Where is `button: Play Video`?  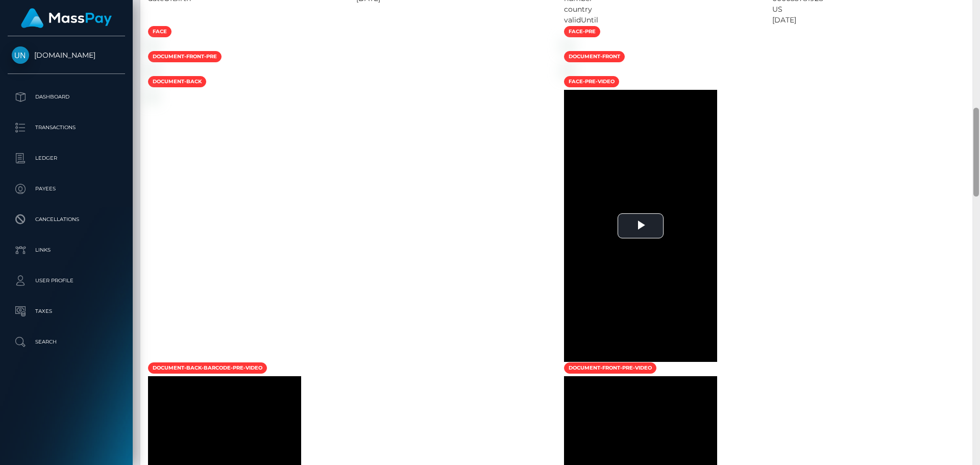 button: Play Video is located at coordinates (641, 226).